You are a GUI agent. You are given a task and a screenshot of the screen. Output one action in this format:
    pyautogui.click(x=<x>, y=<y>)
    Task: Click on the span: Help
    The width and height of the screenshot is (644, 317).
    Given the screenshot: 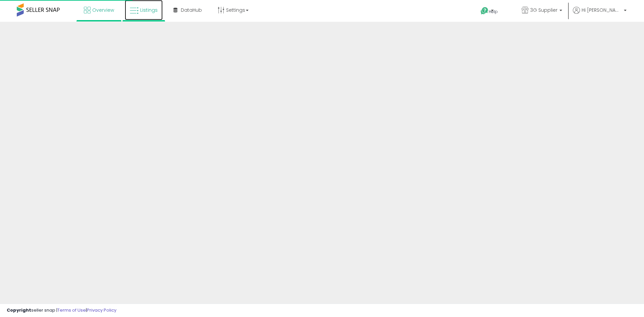 What is the action you would take?
    pyautogui.click(x=493, y=11)
    